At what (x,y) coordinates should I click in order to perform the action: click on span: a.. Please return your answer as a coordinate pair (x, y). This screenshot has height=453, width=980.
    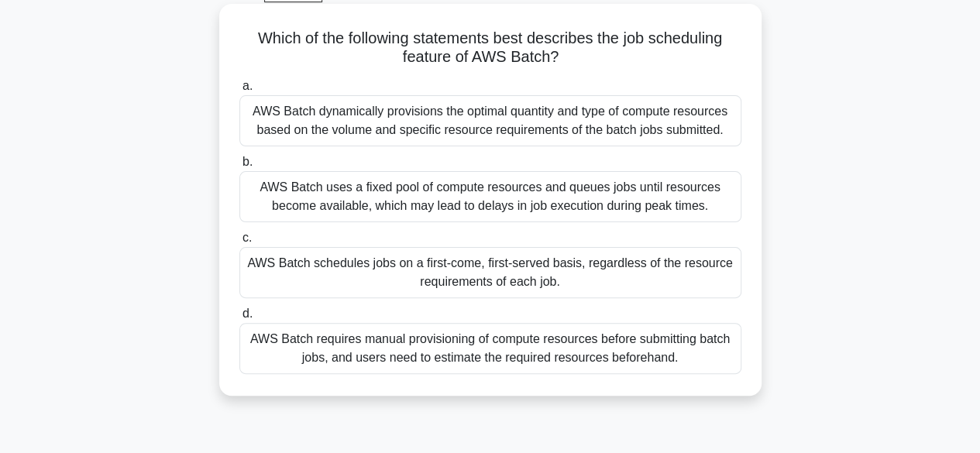
    Looking at the image, I should click on (247, 85).